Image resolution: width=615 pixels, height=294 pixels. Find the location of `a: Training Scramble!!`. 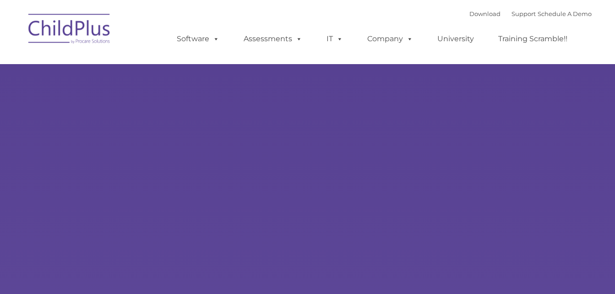

a: Training Scramble!! is located at coordinates (532, 39).